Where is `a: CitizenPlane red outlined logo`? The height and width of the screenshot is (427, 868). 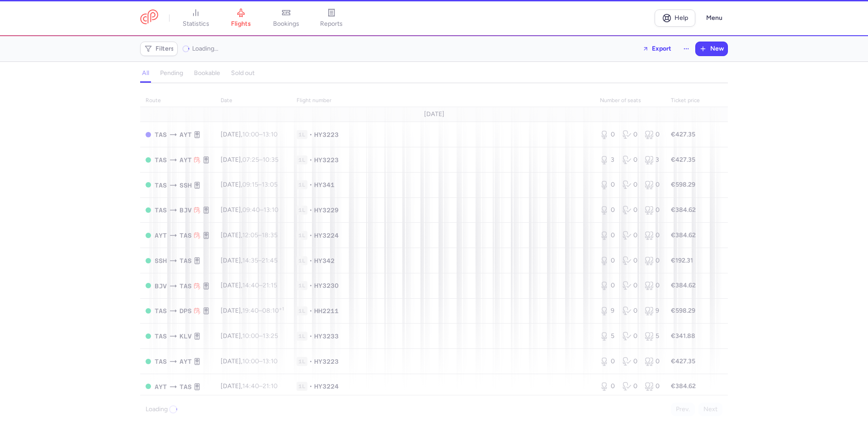
a: CitizenPlane red outlined logo is located at coordinates (149, 18).